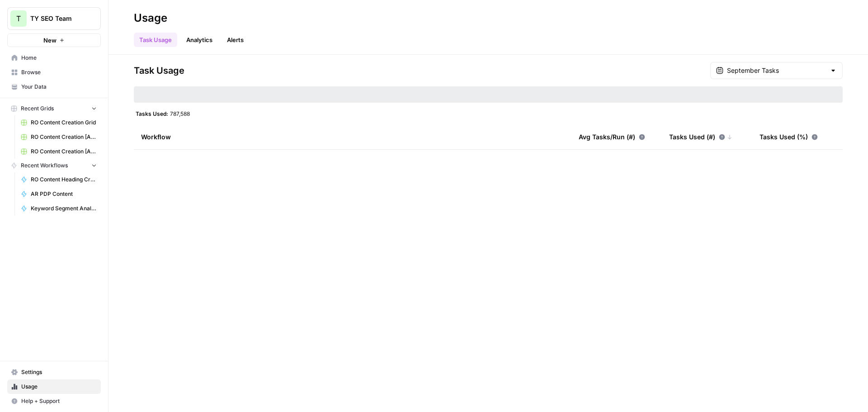  Describe the element at coordinates (63, 152) in the screenshot. I see `span: RO Content Creation [Anil] w/o Google Scrape Grid` at that location.